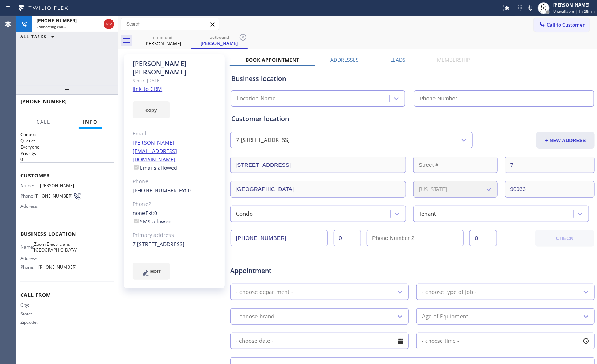  I want to click on input: Street #, so click(455, 165).